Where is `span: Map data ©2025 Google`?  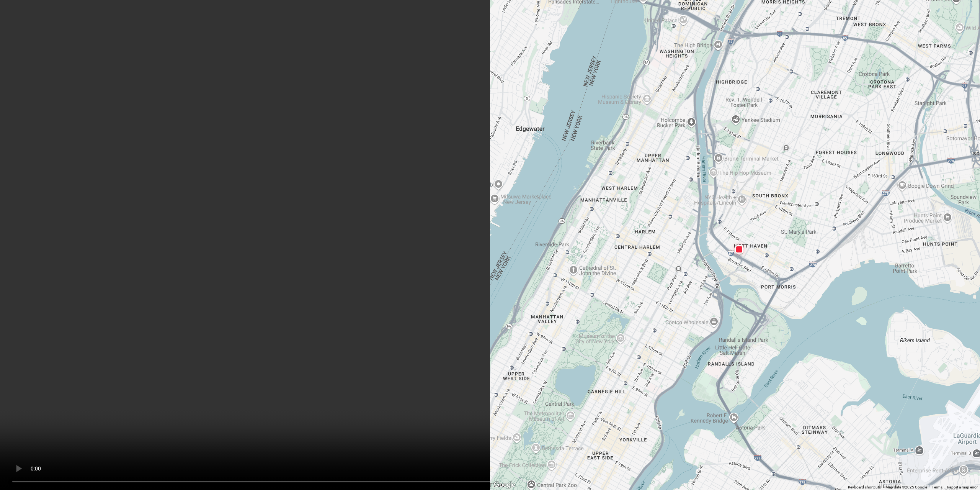
span: Map data ©2025 Google is located at coordinates (906, 487).